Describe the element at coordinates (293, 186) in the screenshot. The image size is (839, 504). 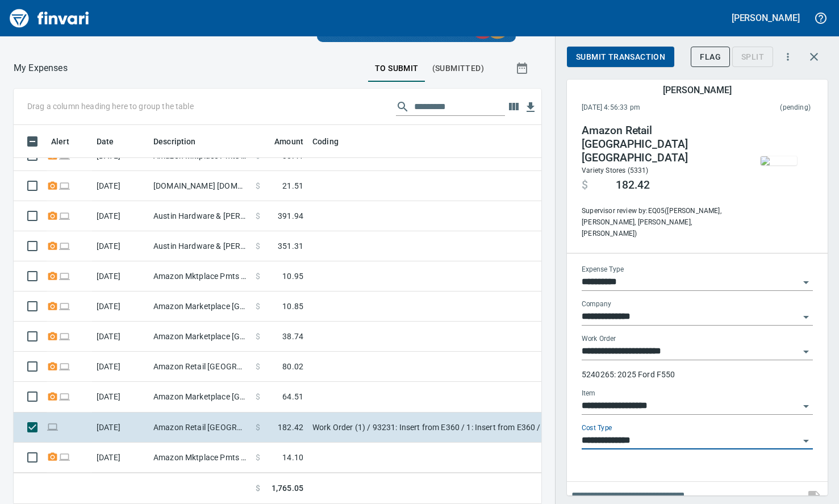
I see `span: 21.51` at that location.